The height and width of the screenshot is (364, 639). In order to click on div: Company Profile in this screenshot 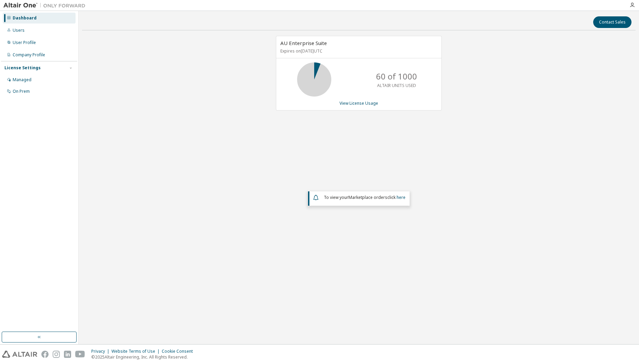, I will do `click(28, 55)`.